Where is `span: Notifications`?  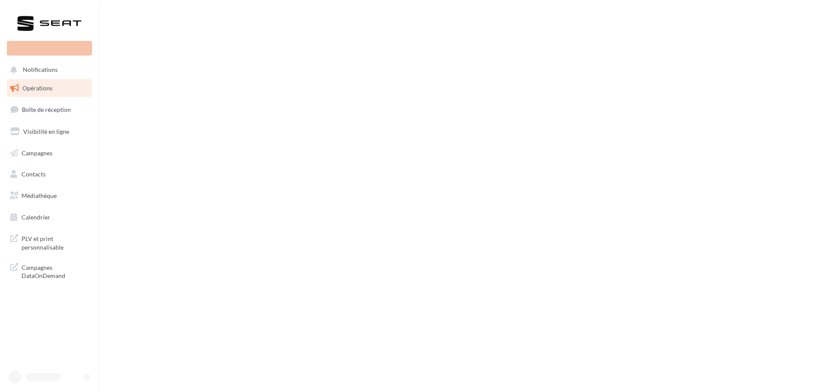 span: Notifications is located at coordinates (40, 70).